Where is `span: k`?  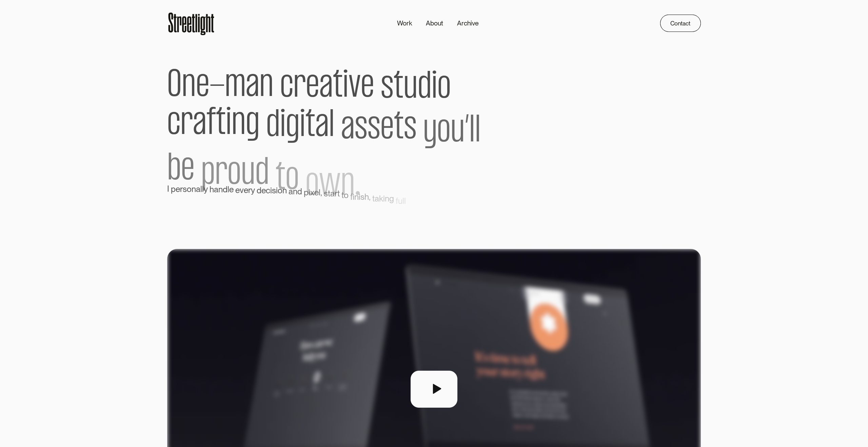
span: k is located at coordinates (381, 198).